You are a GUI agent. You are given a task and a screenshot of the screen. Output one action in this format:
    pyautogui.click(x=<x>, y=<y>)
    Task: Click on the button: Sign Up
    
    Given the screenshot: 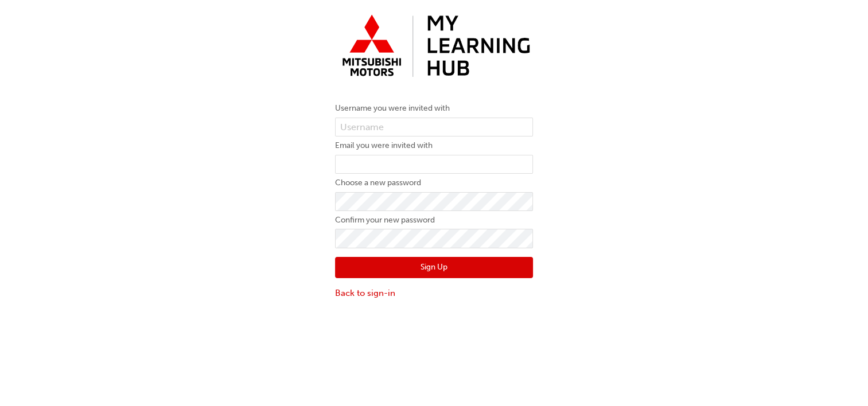 What is the action you would take?
    pyautogui.click(x=433, y=268)
    